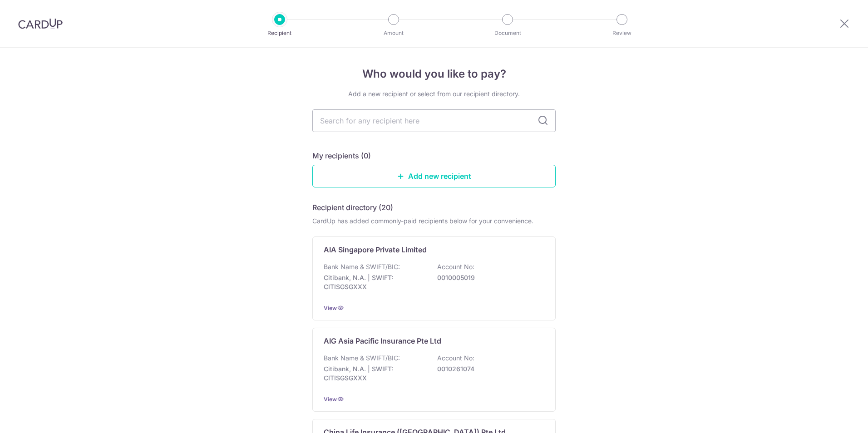 This screenshot has height=433, width=868. I want to click on a: Add new recipient, so click(434, 176).